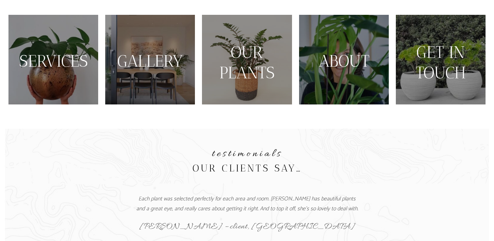  Describe the element at coordinates (247, 73) in the screenshot. I see `a: PLANTS` at that location.